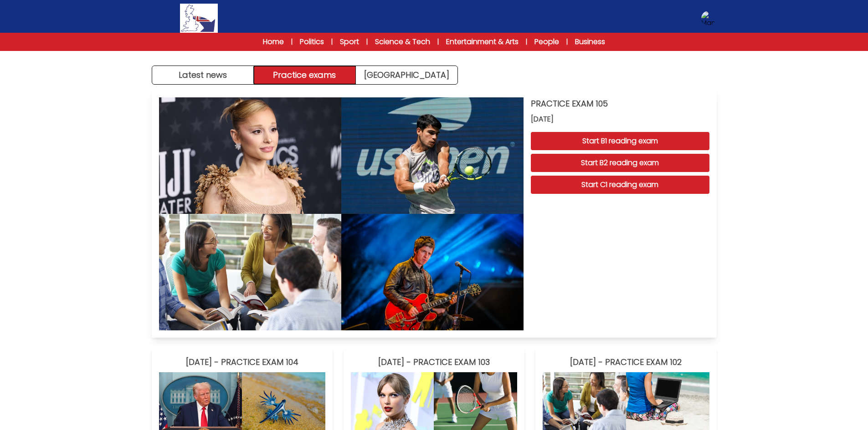 This screenshot has width=868, height=430. Describe the element at coordinates (482, 42) in the screenshot. I see `a: Entertainment & Arts` at that location.